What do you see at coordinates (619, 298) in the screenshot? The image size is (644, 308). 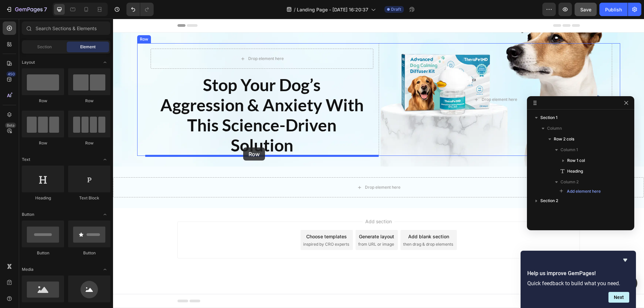 I see `button: Next question` at bounding box center [619, 298].